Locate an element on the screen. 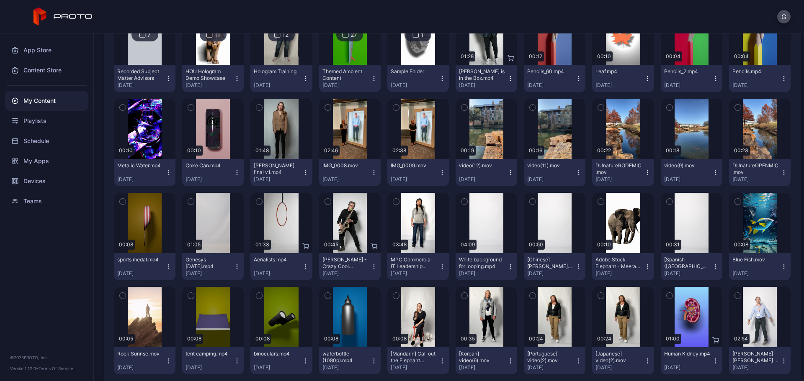  a: Content Store is located at coordinates (46, 70).